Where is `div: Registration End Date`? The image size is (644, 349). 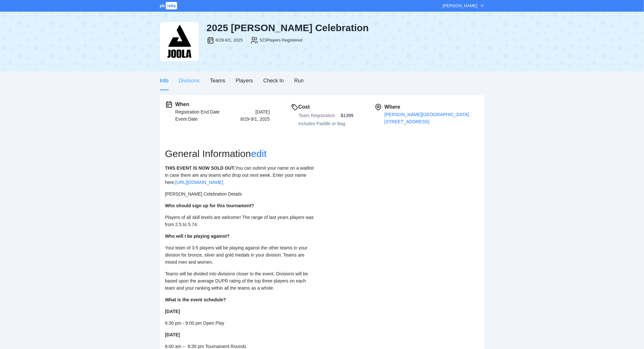
div: Registration End Date is located at coordinates (197, 112).